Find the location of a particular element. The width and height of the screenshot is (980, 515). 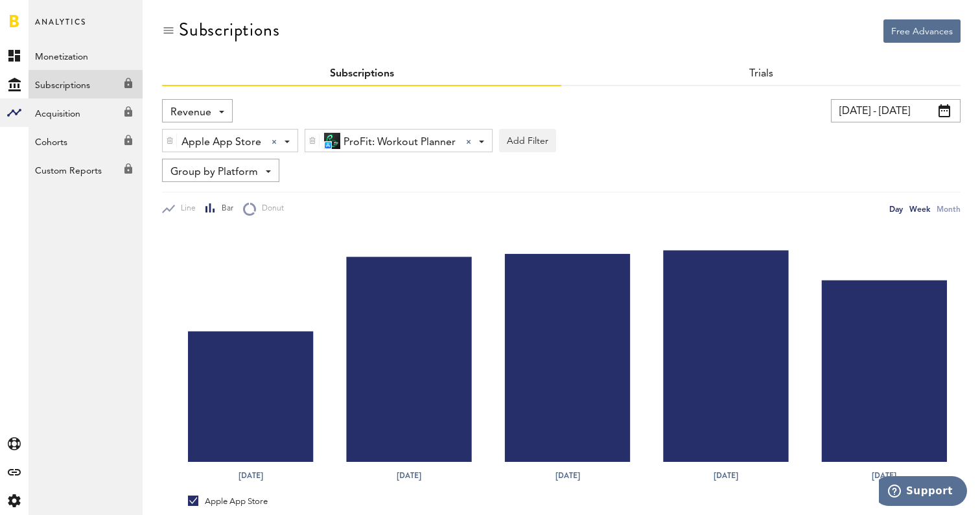

div: Day is located at coordinates (895, 208).